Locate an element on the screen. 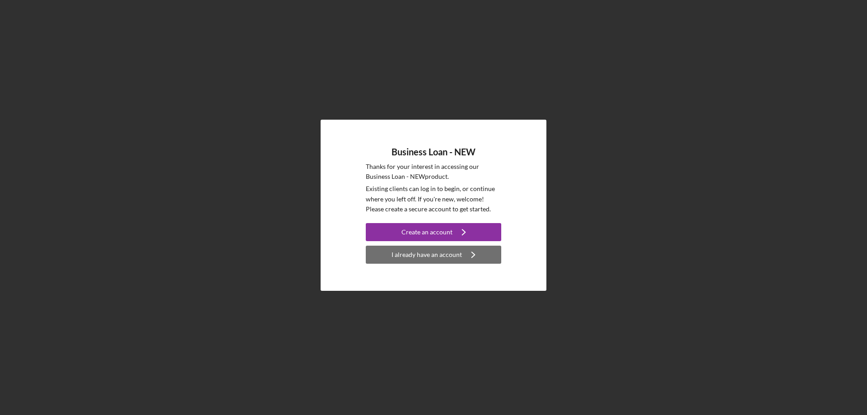  h4: Business Loan - NEW is located at coordinates (434, 152).